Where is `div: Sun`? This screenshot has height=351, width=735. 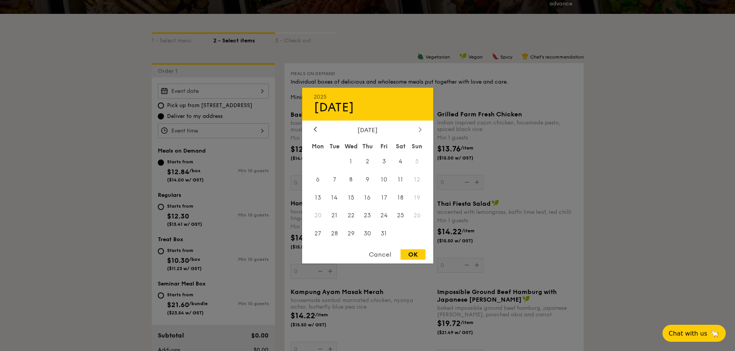
div: Sun is located at coordinates (417, 146).